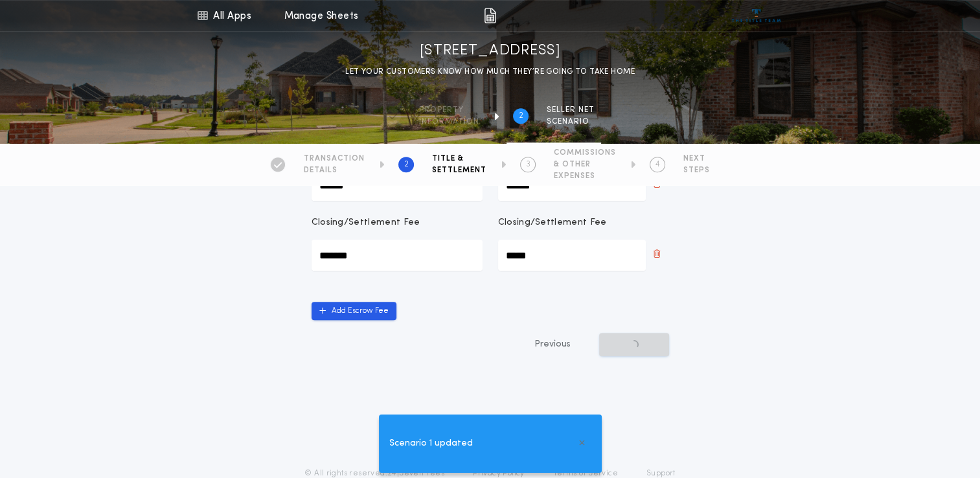 The image size is (980, 478). Describe the element at coordinates (528, 165) in the screenshot. I see `h2: 3` at that location.